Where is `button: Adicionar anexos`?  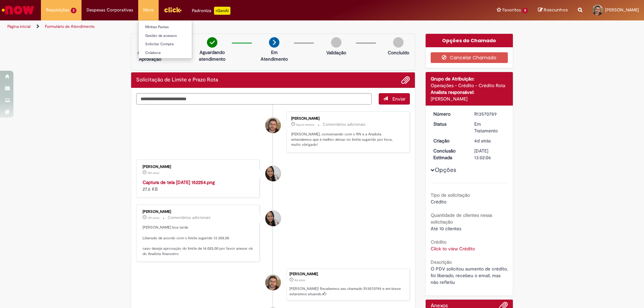 button: Adicionar anexos is located at coordinates (406, 80).